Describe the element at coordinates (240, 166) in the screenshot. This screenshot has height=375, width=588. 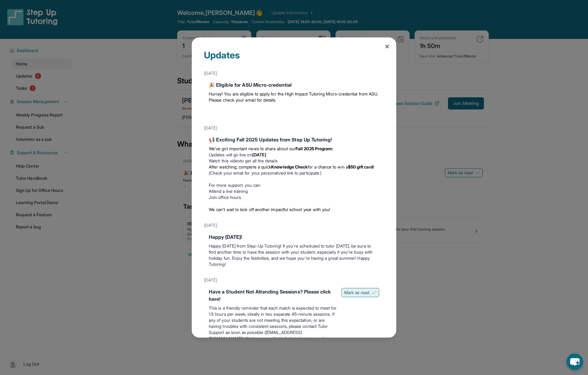
I see `span: After watching, complete a quick` at that location.